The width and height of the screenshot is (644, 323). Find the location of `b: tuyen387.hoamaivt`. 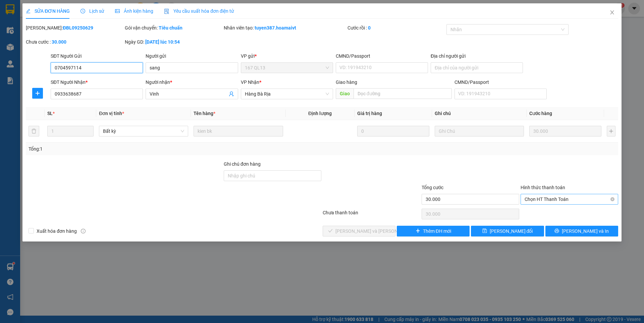

b: tuyen387.hoamaivt is located at coordinates (275, 28).